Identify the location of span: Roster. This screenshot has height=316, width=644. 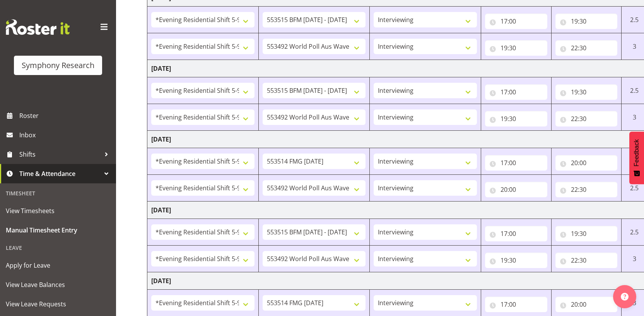
(66, 116).